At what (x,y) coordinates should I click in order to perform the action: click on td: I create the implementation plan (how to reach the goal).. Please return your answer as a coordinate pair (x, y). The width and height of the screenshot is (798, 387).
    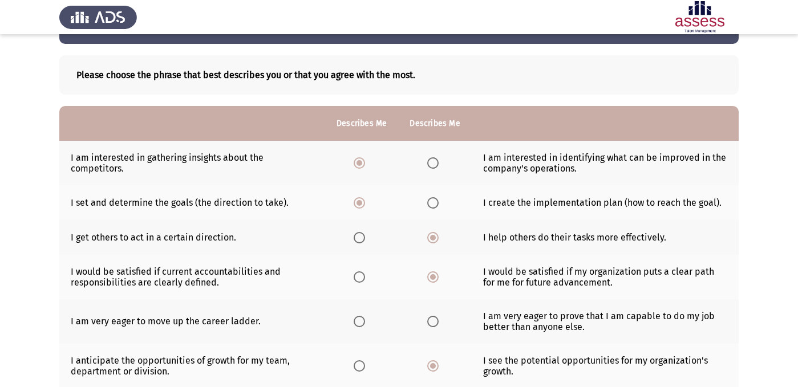
    Looking at the image, I should click on (605, 202).